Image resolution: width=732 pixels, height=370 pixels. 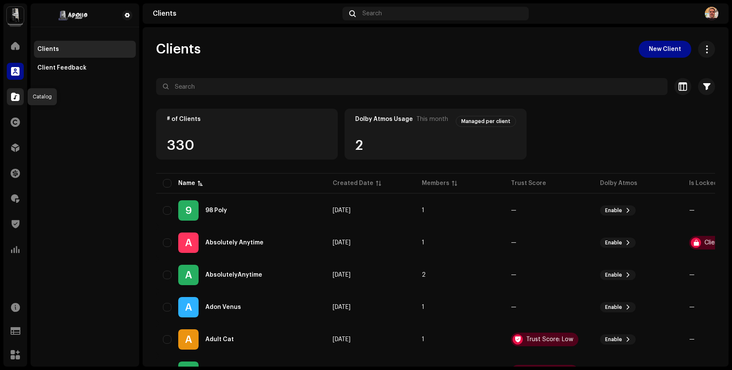 What do you see at coordinates (549, 339) in the screenshot?
I see `div: Trust Score: Low` at bounding box center [549, 339].